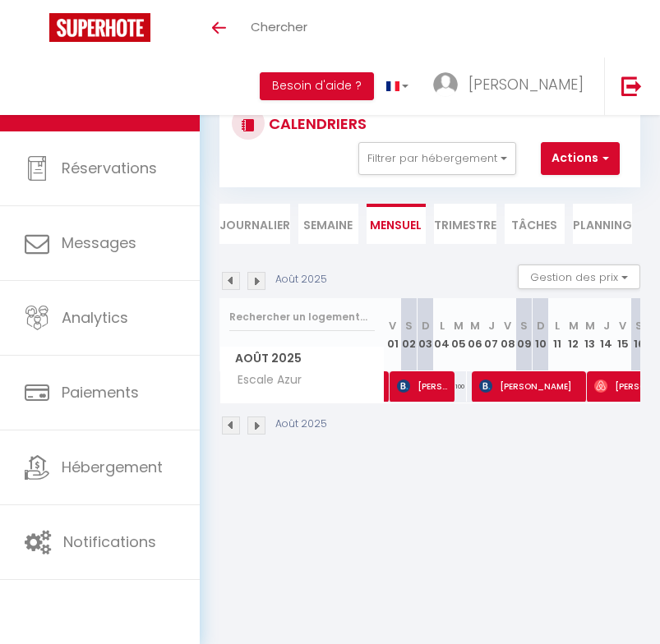 The image size is (660, 644). What do you see at coordinates (100, 392) in the screenshot?
I see `span: Paiements` at bounding box center [100, 392].